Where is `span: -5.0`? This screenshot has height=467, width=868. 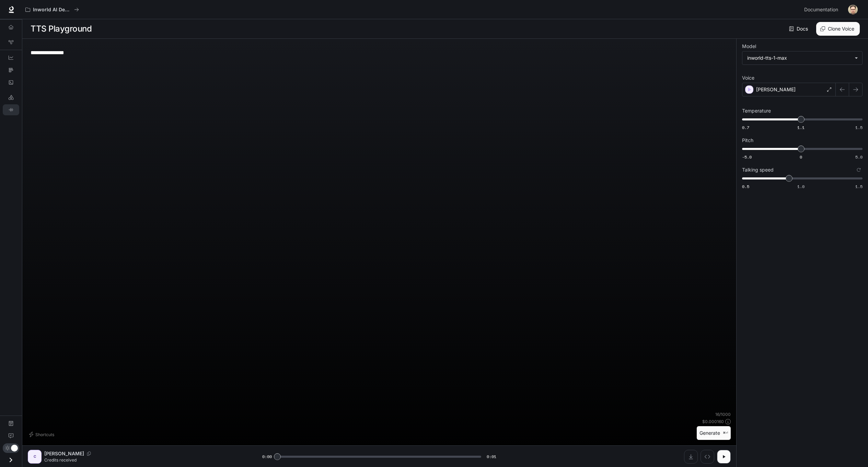
span: -5.0 is located at coordinates (747, 157).